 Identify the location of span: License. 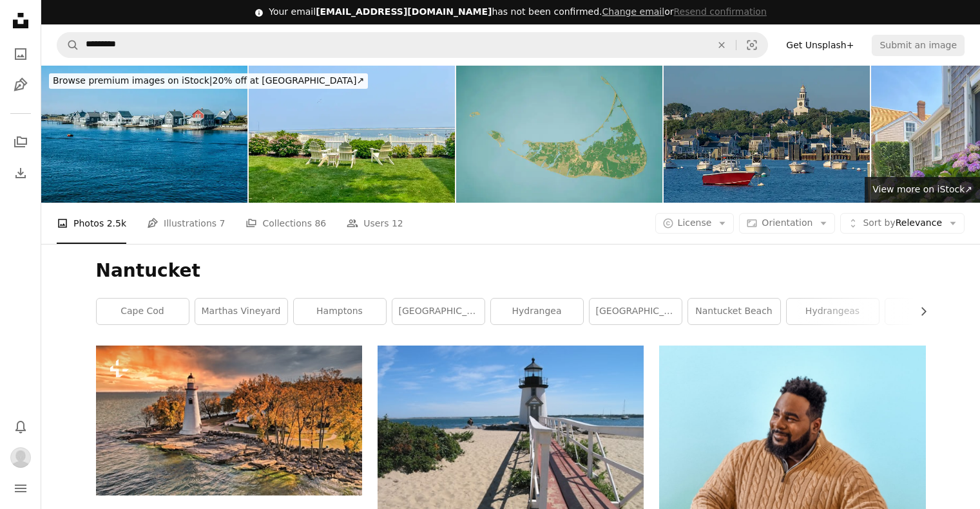
(695, 223).